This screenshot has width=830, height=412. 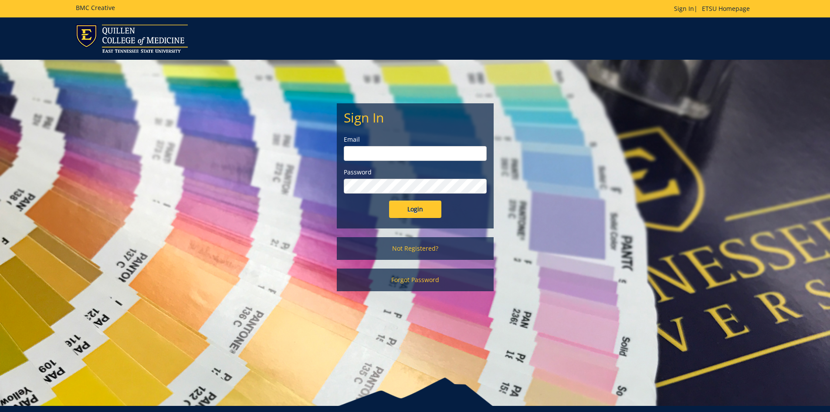 I want to click on a: Not Registered?, so click(x=415, y=248).